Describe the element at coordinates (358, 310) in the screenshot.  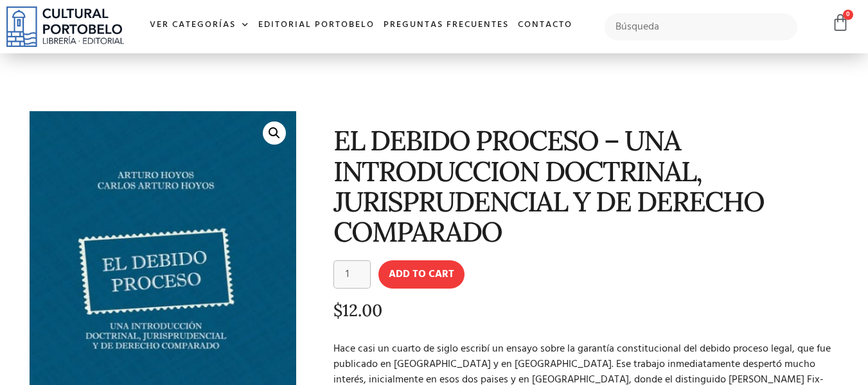
I see `bdi: 12.00` at that location.